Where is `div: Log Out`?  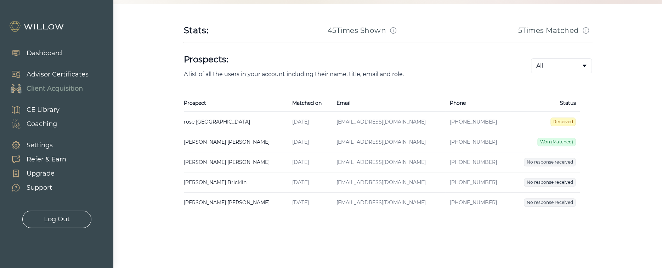 div: Log Out is located at coordinates (57, 219).